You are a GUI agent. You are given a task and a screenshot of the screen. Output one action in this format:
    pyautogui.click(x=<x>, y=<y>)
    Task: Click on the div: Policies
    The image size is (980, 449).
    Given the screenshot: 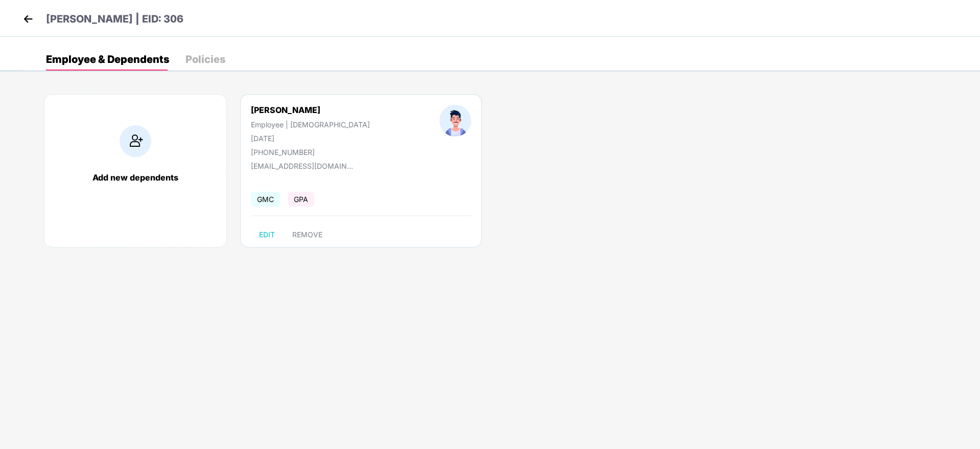 What is the action you would take?
    pyautogui.click(x=205, y=60)
    